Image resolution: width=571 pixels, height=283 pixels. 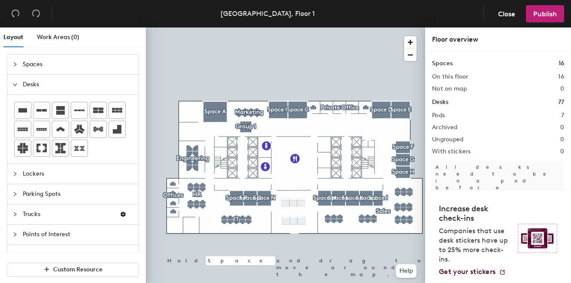 What do you see at coordinates (507, 14) in the screenshot?
I see `span: Close` at bounding box center [507, 14].